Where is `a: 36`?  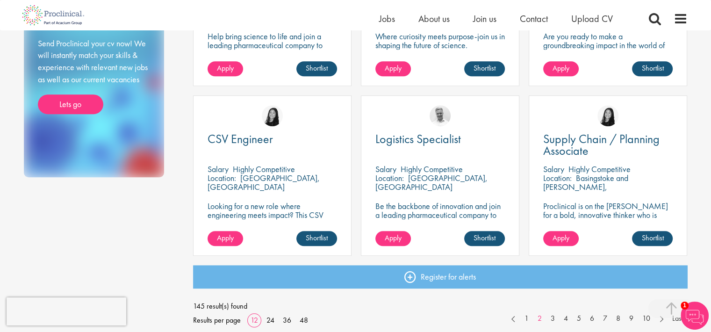
a: 36 is located at coordinates (287, 320).